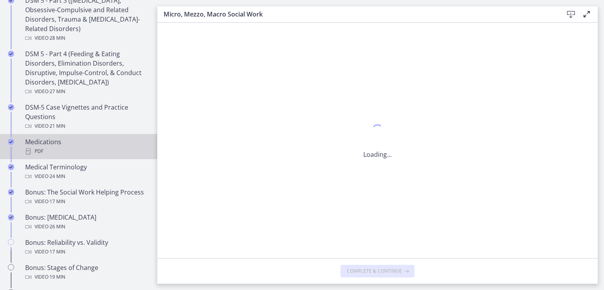 Image resolution: width=604 pixels, height=290 pixels. I want to click on div: Bonus: Stages of Change, so click(86, 272).